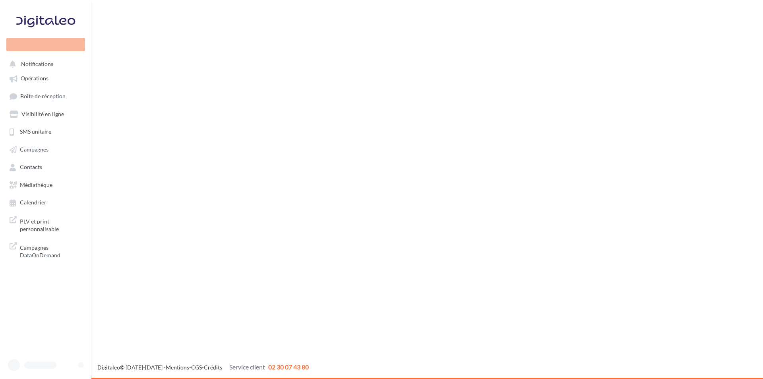 Image resolution: width=763 pixels, height=379 pixels. What do you see at coordinates (51, 224) in the screenshot?
I see `span: PLV et print personnalisable` at bounding box center [51, 224].